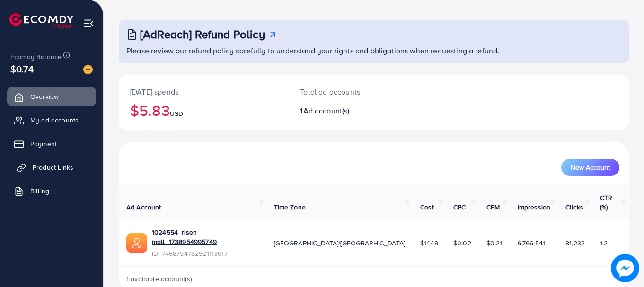 This screenshot has width=644, height=287. Describe the element at coordinates (429, 243) in the screenshot. I see `span: $1449` at that location.